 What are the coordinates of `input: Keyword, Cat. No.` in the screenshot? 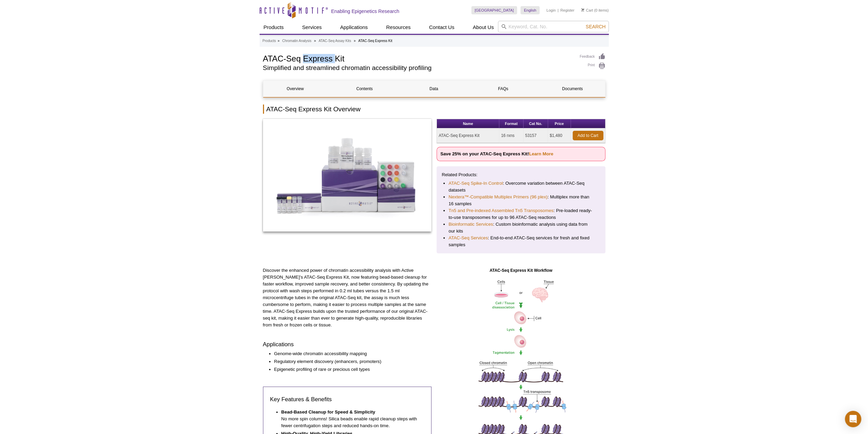 It's located at (553, 27).